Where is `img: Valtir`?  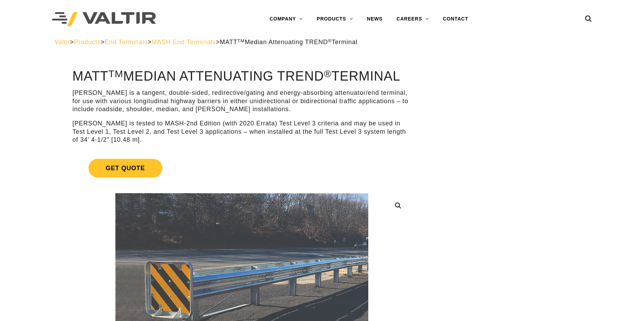 img: Valtir is located at coordinates (104, 19).